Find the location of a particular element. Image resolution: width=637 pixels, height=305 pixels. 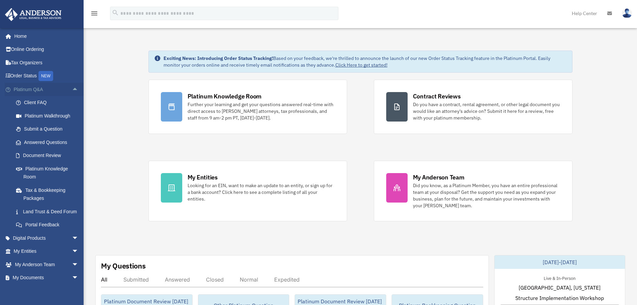

span: Structure Implementation Workshop is located at coordinates (559, 298).